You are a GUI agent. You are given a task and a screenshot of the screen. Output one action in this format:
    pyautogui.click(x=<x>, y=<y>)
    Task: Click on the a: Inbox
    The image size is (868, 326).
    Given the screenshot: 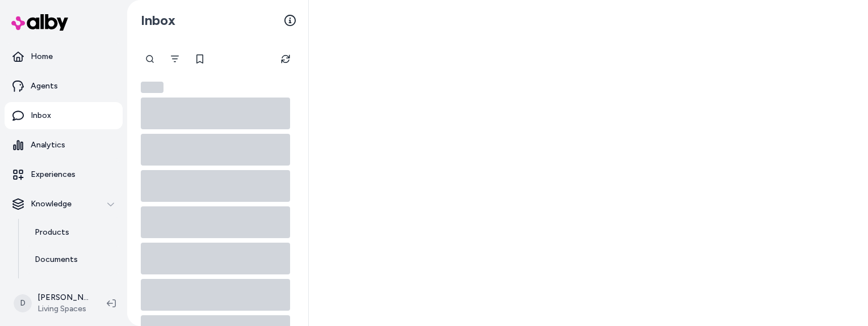 What is the action you would take?
    pyautogui.click(x=64, y=116)
    